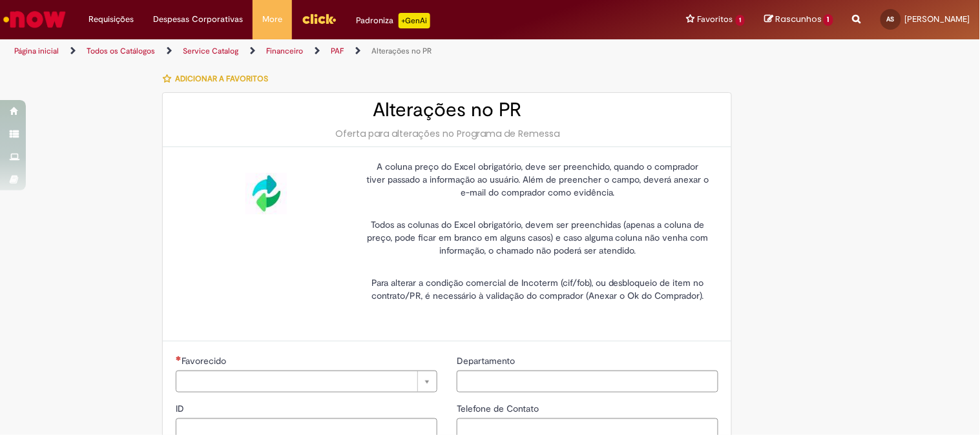  What do you see at coordinates (414, 21) in the screenshot?
I see `p: +GenAi` at bounding box center [414, 21].